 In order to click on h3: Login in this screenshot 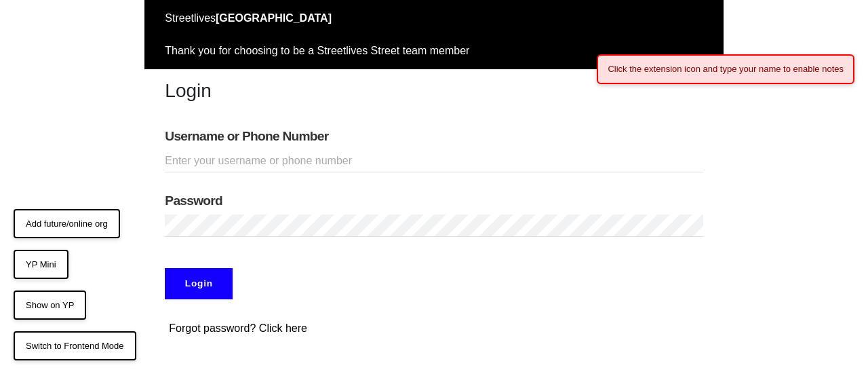, I will do `click(434, 91)`.